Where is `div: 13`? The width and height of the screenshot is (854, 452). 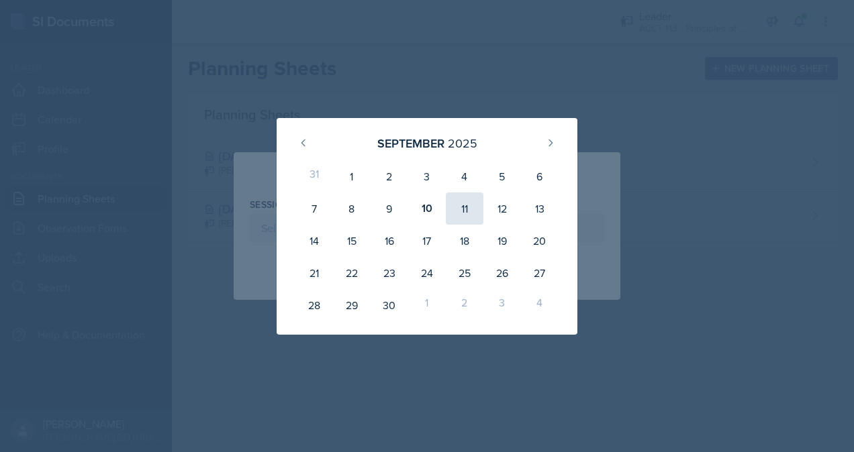
div: 13 is located at coordinates (540, 209).